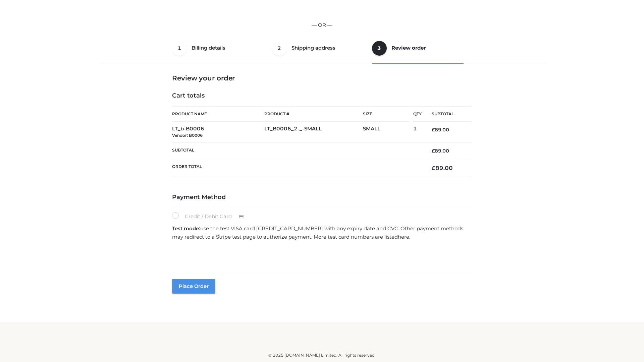 The height and width of the screenshot is (362, 644). What do you see at coordinates (417, 114) in the screenshot?
I see `th: Qty` at bounding box center [417, 114].